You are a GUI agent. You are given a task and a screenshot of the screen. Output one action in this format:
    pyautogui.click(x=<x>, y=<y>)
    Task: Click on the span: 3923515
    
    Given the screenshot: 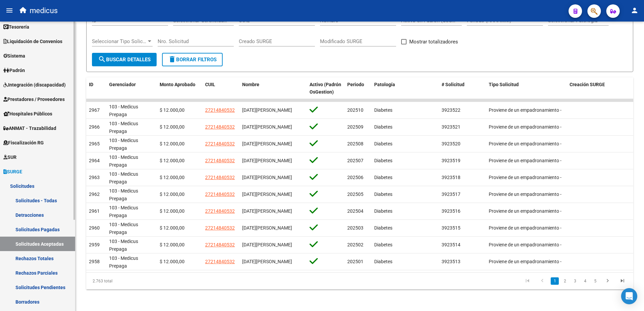 What is the action you would take?
    pyautogui.click(x=451, y=228)
    